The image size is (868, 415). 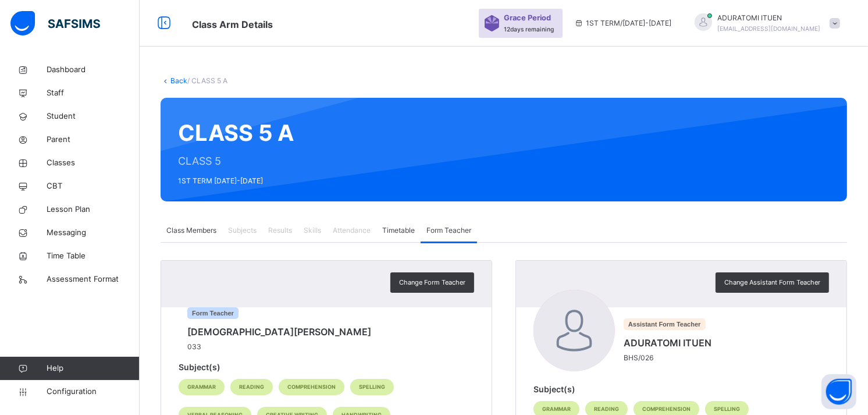 I want to click on span: Time Table, so click(x=93, y=256).